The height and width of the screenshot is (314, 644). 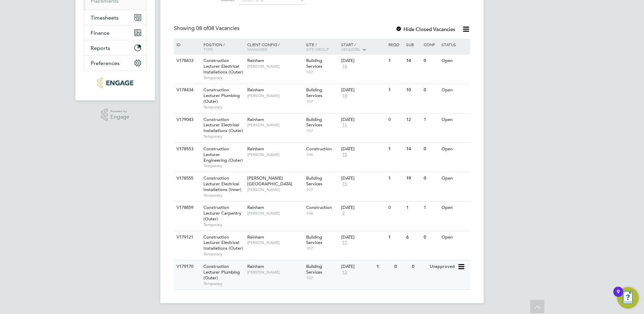 I want to click on div: Site /, so click(x=322, y=47).